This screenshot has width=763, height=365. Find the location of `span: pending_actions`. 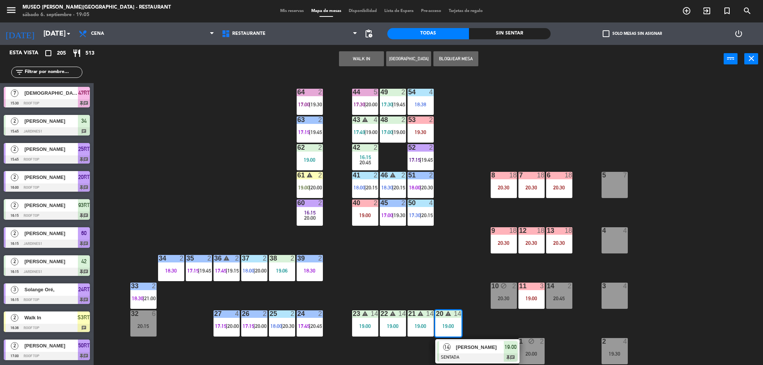

span: pending_actions is located at coordinates (369, 34).